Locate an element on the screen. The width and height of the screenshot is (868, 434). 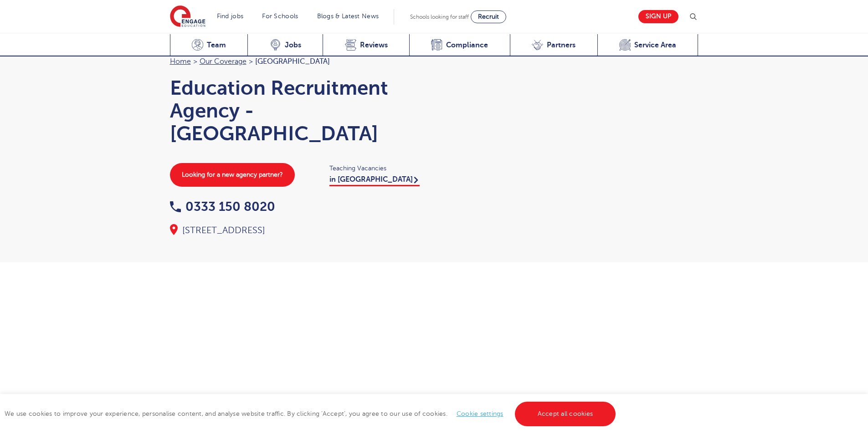
a: 0333 150 8020 is located at coordinates (222, 207).